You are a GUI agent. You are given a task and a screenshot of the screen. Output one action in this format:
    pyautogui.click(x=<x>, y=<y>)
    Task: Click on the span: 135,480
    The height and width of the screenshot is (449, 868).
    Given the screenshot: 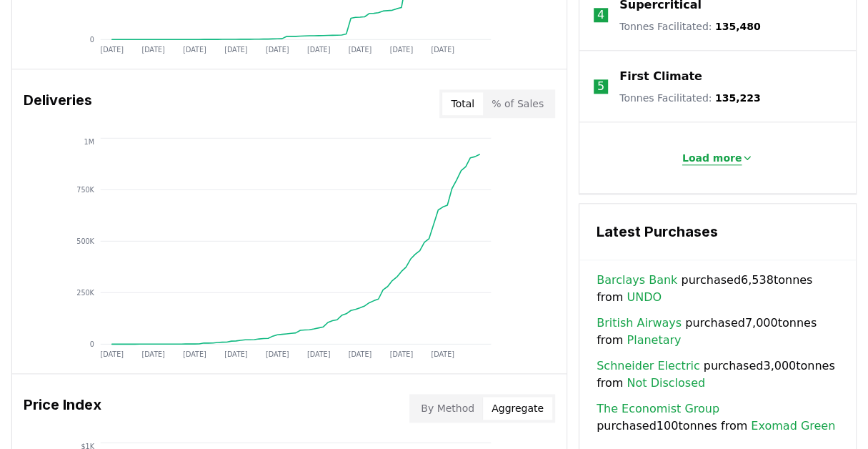 What is the action you would take?
    pyautogui.click(x=738, y=27)
    